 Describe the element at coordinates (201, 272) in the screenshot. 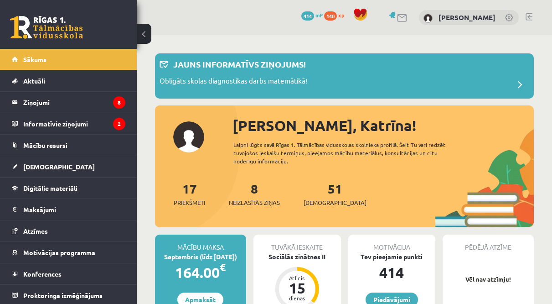

I see `div: 164.00` at that location.